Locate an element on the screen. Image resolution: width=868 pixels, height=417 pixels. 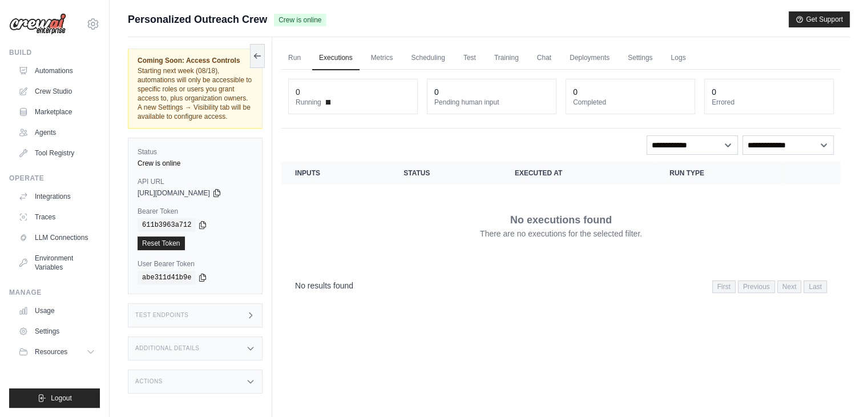
div: Manage is located at coordinates (54, 292).